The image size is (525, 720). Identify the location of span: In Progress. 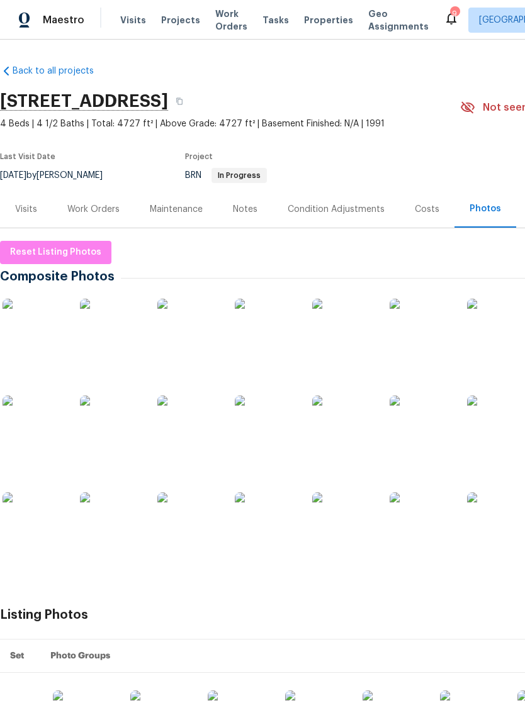
(239, 176).